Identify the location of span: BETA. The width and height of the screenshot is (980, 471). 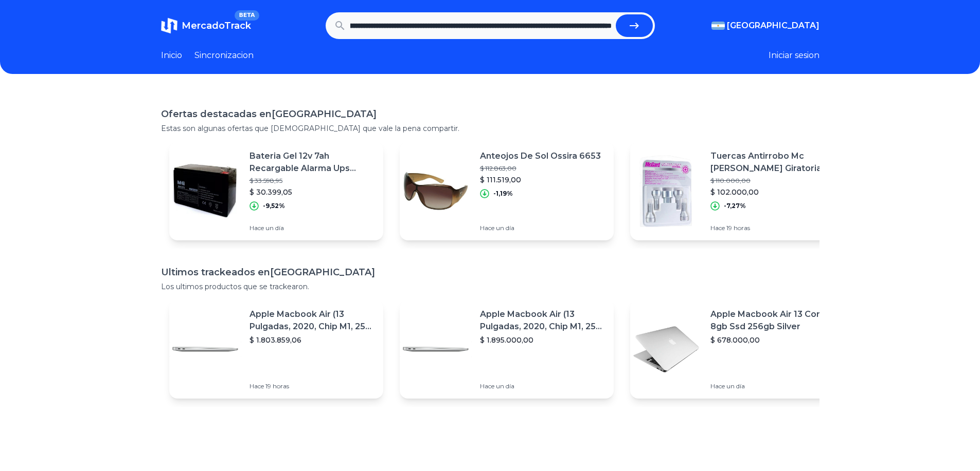
(247, 16).